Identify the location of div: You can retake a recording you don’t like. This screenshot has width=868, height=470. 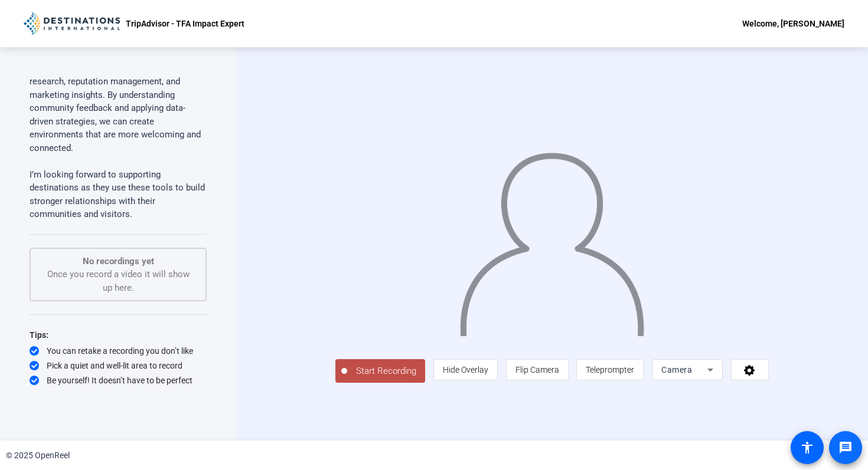
(118, 351).